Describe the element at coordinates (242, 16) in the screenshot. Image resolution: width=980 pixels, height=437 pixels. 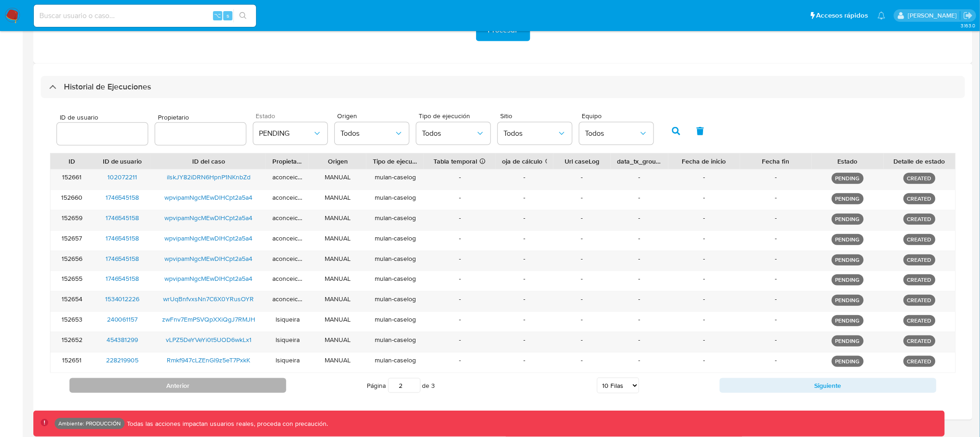
I see `button: search-icon` at that location.